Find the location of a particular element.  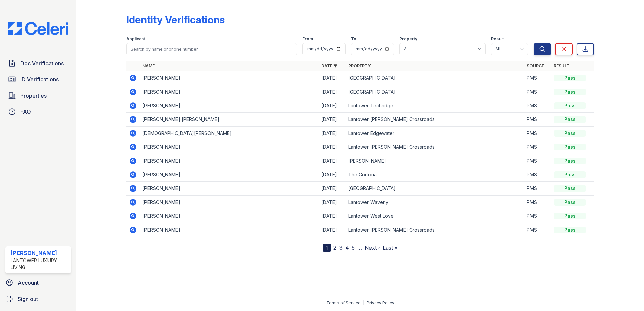

a: Property is located at coordinates (360, 66).